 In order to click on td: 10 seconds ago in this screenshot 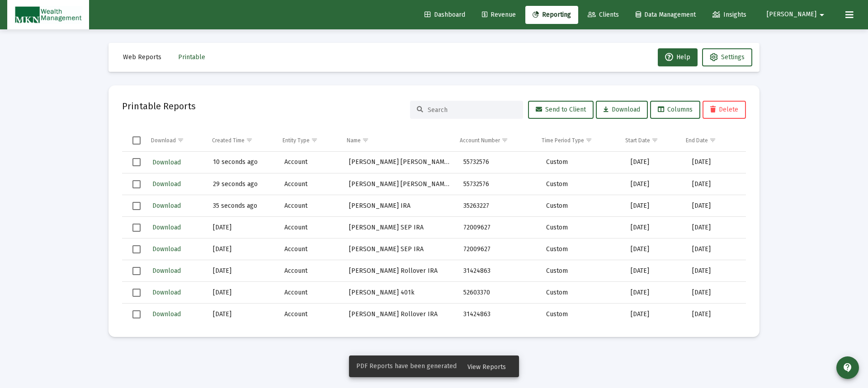, I will do `click(242, 162)`.